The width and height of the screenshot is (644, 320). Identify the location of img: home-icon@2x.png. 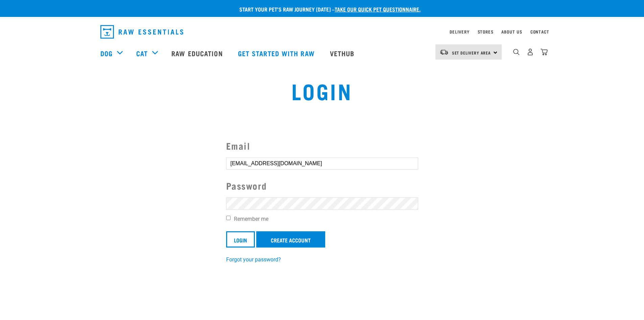
(544, 52).